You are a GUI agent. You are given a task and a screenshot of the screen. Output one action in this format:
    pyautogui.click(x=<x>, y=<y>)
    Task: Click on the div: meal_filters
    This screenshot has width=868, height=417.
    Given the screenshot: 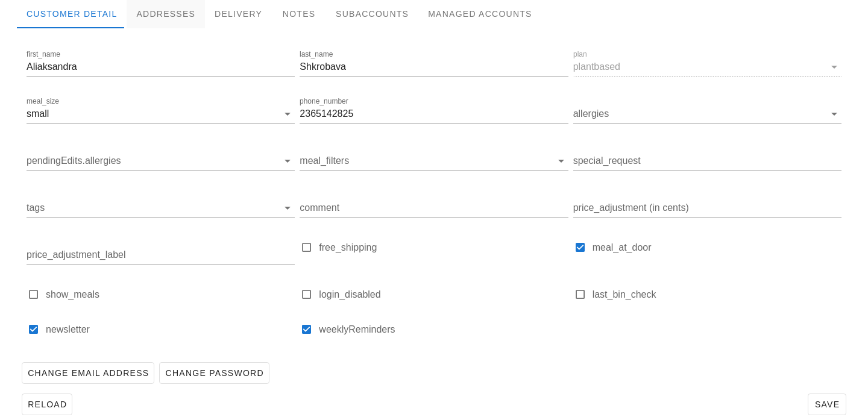 What is the action you would take?
    pyautogui.click(x=434, y=161)
    